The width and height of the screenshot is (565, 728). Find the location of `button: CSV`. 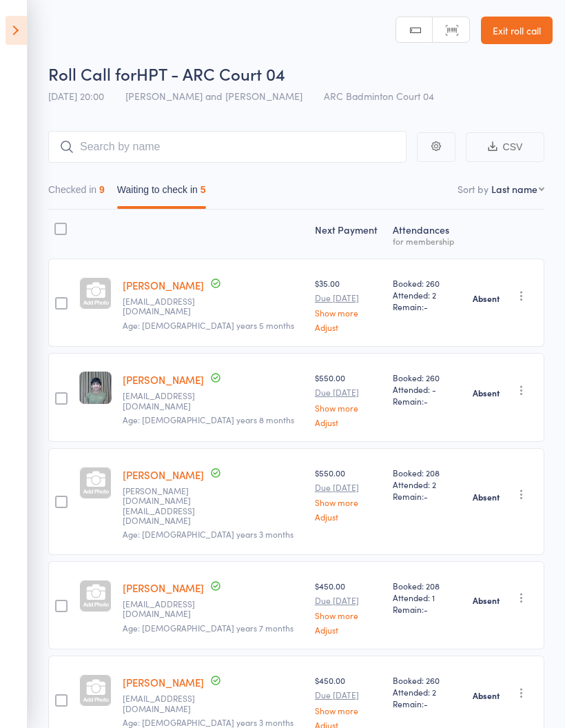

button: CSV is located at coordinates (506, 147).